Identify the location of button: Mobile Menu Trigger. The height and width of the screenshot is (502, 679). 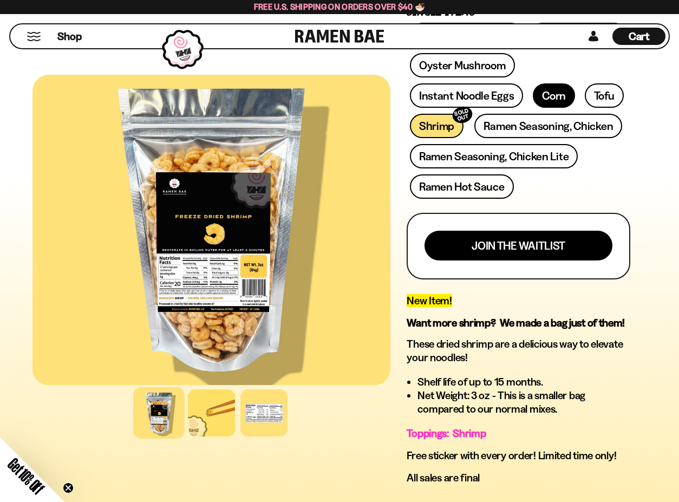
(34, 36).